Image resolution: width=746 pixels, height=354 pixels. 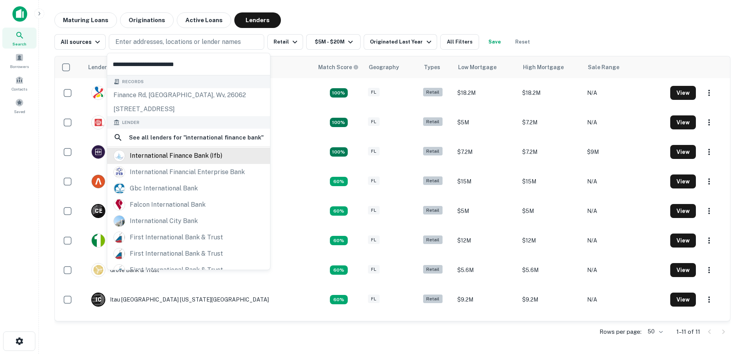 I want to click on div: Search, so click(x=19, y=38).